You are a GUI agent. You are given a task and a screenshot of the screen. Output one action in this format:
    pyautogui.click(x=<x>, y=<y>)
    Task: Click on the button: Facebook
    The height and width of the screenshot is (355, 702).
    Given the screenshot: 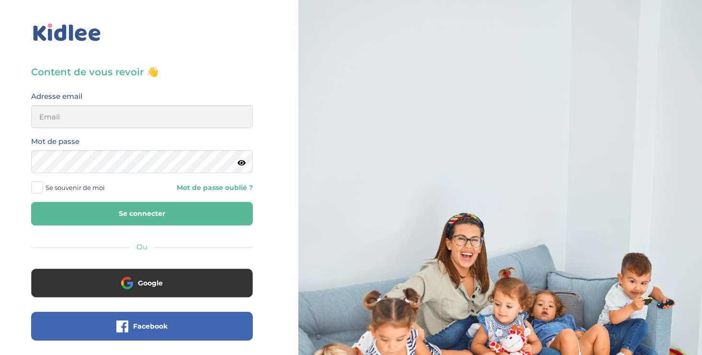 What is the action you would take?
    pyautogui.click(x=142, y=326)
    